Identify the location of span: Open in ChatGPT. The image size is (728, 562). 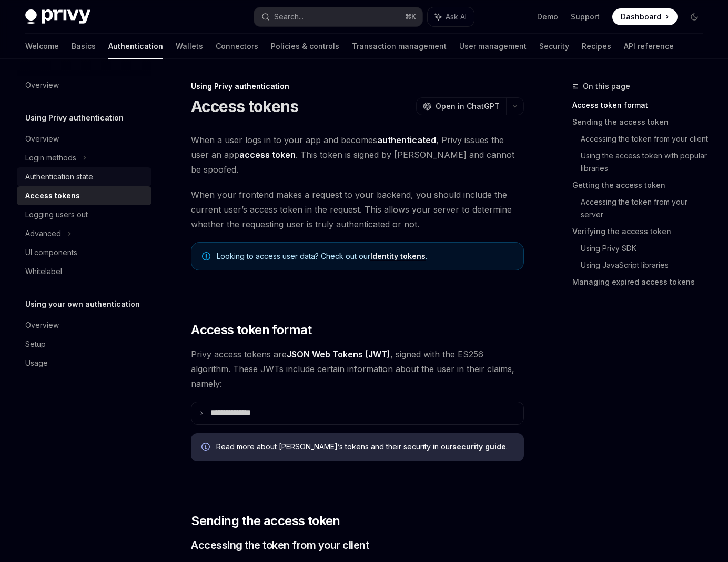
(468, 107).